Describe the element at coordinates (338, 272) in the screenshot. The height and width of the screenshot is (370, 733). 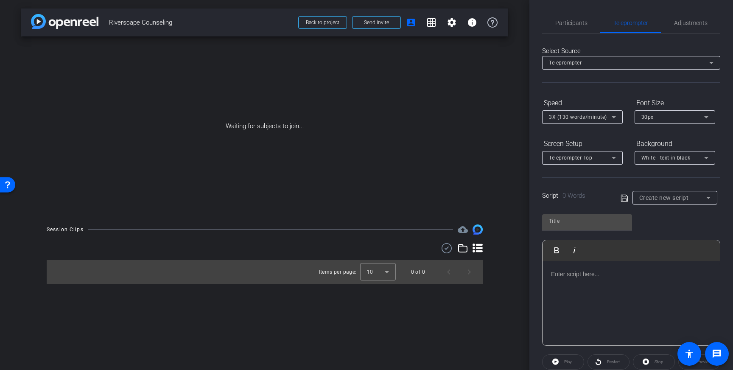
I see `div: Items per page:` at that location.